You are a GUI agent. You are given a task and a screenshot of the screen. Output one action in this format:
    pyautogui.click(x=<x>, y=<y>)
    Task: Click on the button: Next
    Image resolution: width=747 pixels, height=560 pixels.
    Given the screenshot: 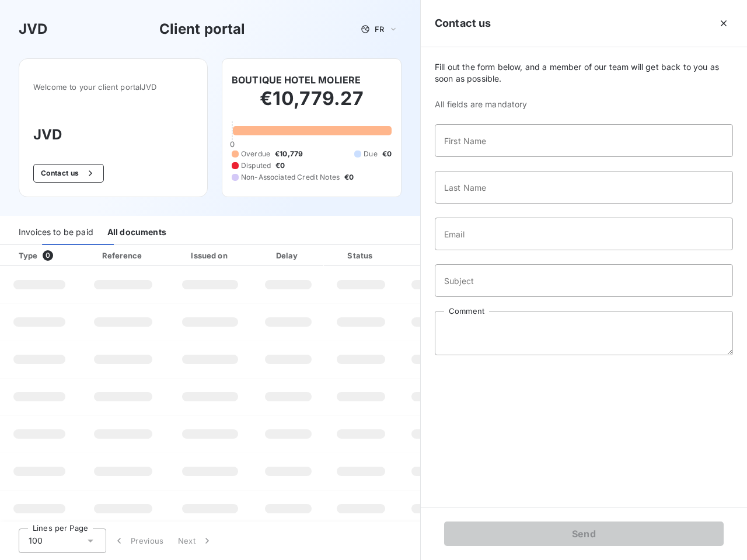 What is the action you would take?
    pyautogui.click(x=195, y=541)
    